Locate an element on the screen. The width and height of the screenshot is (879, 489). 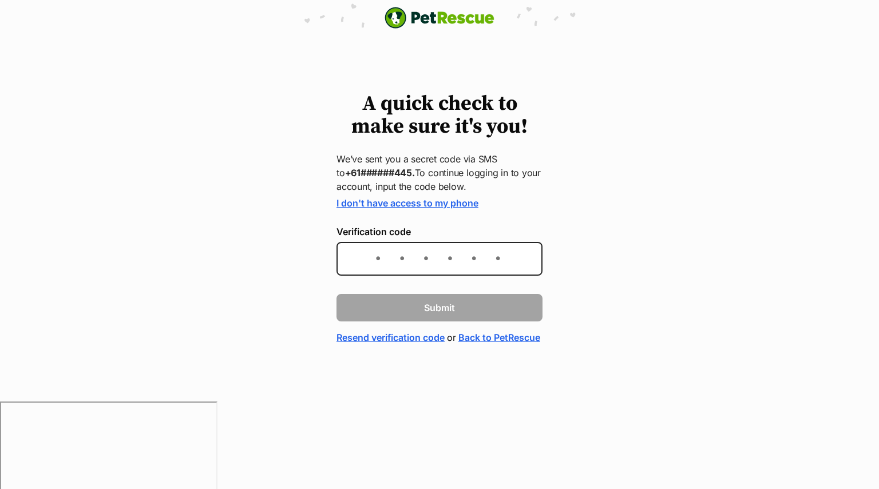
span: Submit is located at coordinates (439, 308).